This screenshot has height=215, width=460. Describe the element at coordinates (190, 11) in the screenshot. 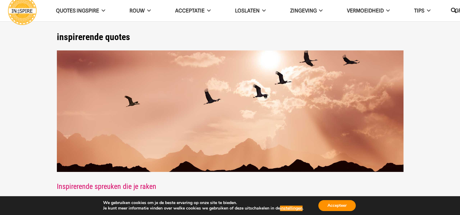

I see `span: Acceptatie` at that location.